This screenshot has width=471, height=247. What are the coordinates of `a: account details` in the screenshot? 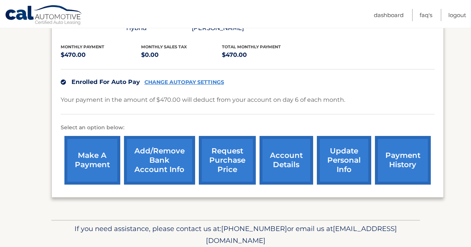 It's located at (286, 160).